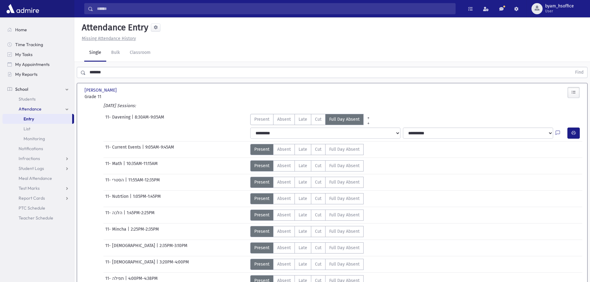 This screenshot has width=590, height=282. I want to click on span: 3:20PM-4:00PM, so click(174, 265).